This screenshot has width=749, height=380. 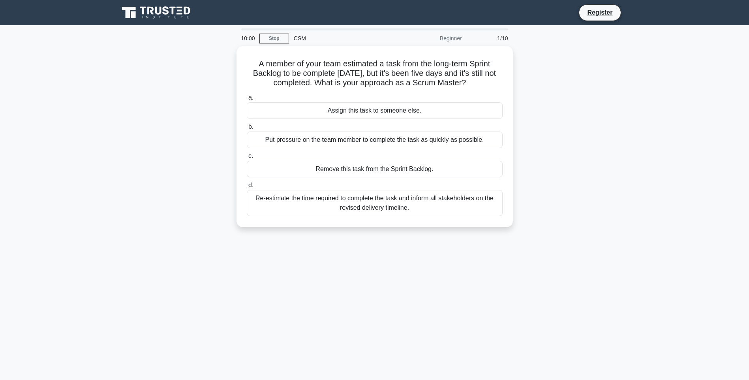 What do you see at coordinates (375, 169) in the screenshot?
I see `div: Remove this task from the Sprint Backlog.` at bounding box center [375, 169].